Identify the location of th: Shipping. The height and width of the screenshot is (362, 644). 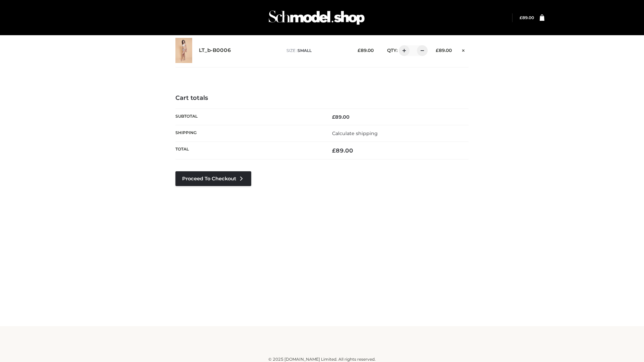
(249, 133).